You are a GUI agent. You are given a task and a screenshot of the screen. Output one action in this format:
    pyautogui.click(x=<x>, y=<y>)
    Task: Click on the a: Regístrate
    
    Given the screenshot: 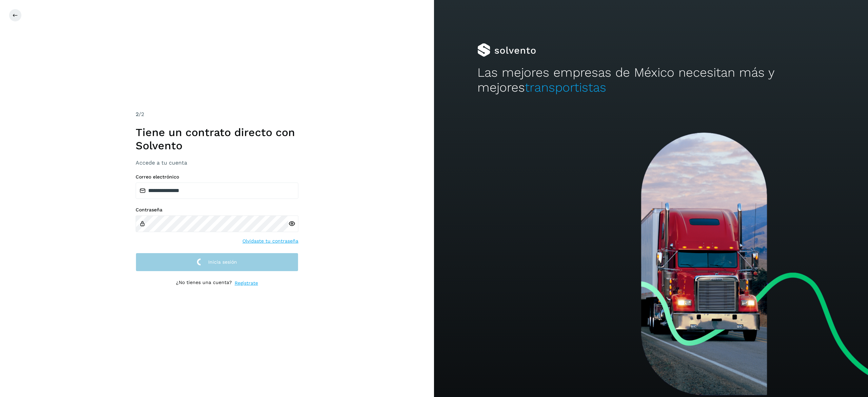 What is the action you would take?
    pyautogui.click(x=246, y=283)
    